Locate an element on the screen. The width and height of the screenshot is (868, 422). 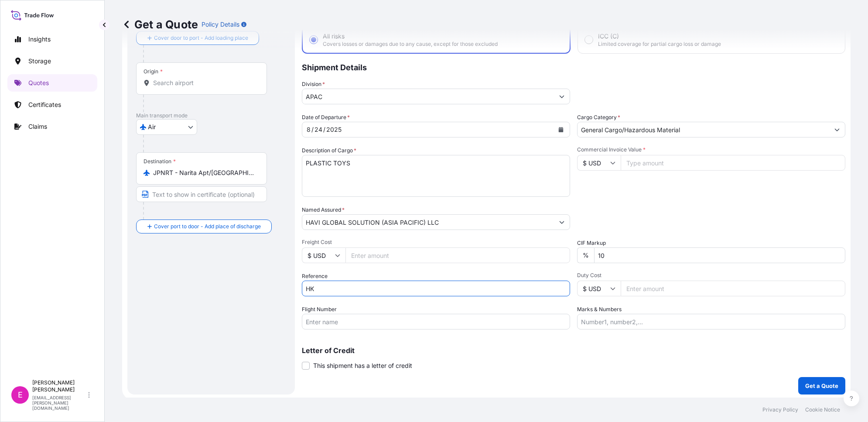
label: Description of Cargo is located at coordinates (329, 150).